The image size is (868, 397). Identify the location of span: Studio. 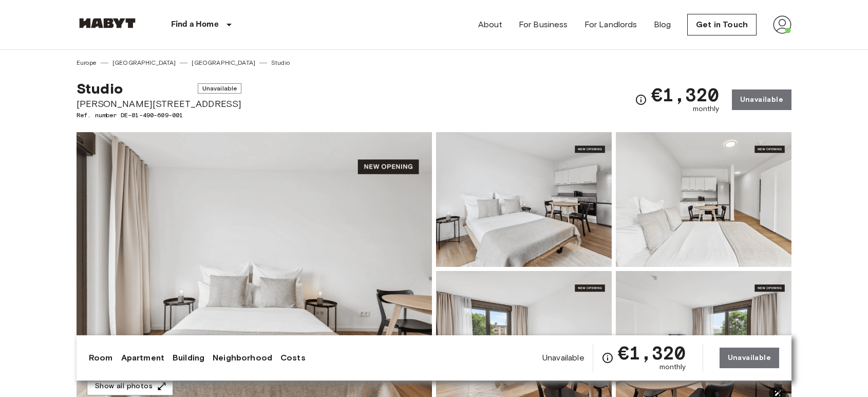
(99, 88).